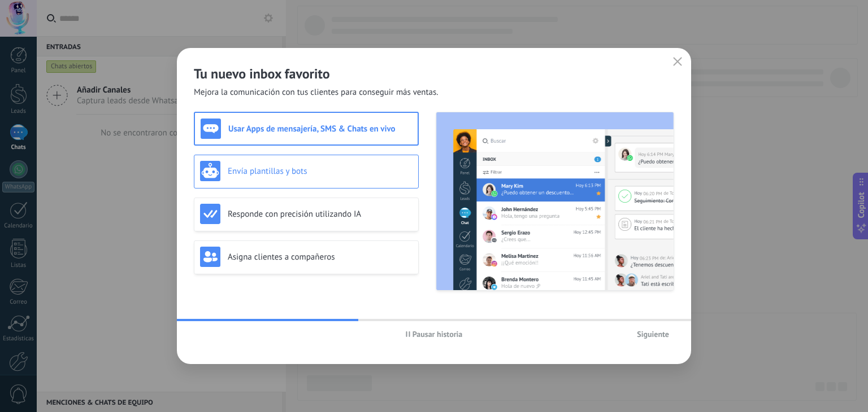 The height and width of the screenshot is (412, 868). I want to click on h3: Usar Apps de mensajería, SMS & Chats en vivo, so click(320, 128).